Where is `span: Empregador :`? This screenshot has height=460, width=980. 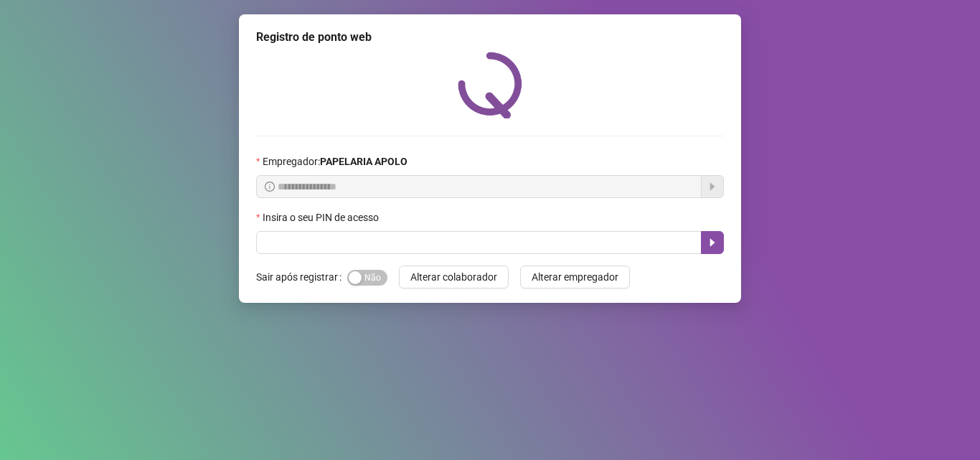
span: Empregador : is located at coordinates (335, 161).